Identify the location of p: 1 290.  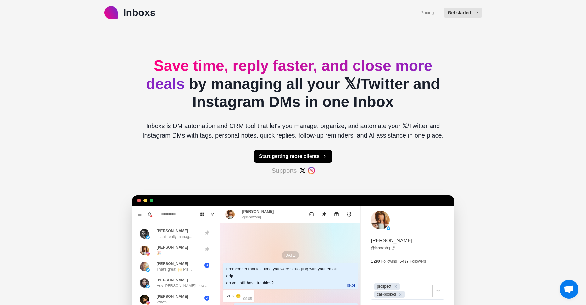
(375, 261).